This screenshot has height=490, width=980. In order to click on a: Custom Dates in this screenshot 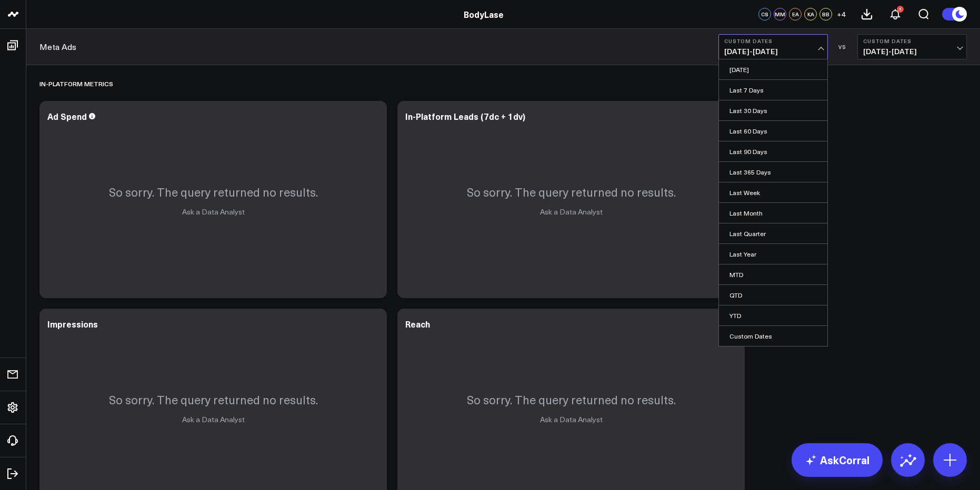, I will do `click(773, 336)`.